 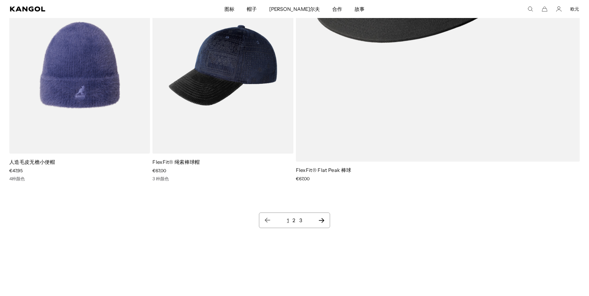 I want to click on a: FlexFit® 绳索棒球帽, so click(x=176, y=162).